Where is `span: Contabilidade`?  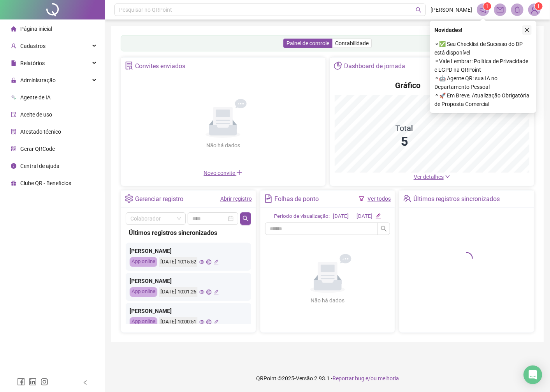
span: Contabilidade is located at coordinates (352, 43).